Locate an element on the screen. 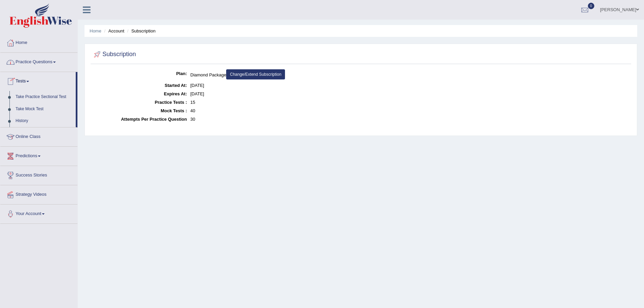 The height and width of the screenshot is (308, 644). dt: Practice Tests : is located at coordinates (140, 102).